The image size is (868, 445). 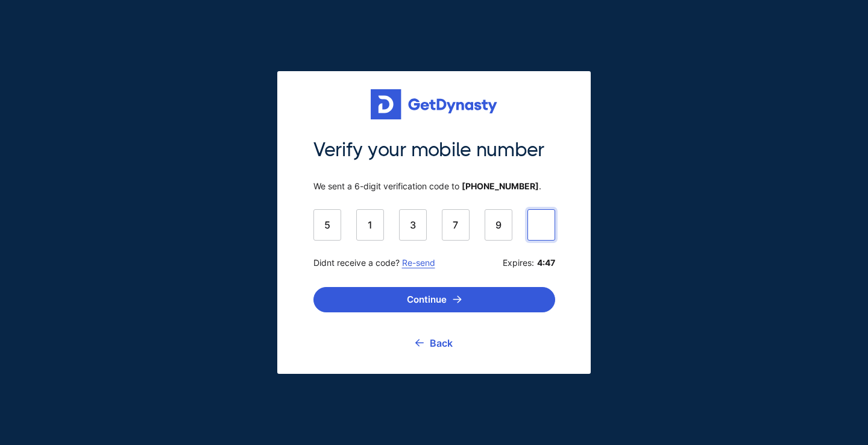 What do you see at coordinates (419, 343) in the screenshot?
I see `img: go back icon` at bounding box center [419, 343].